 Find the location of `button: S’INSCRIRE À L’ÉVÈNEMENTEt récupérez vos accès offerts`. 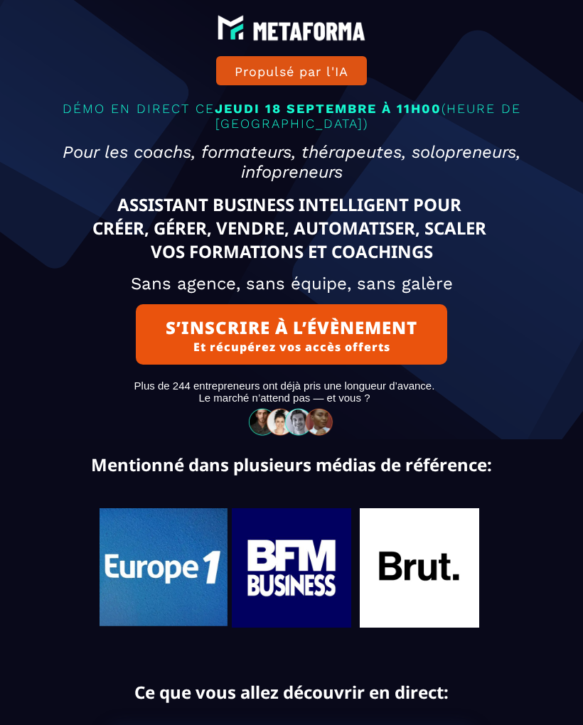

button: S’INSCRIRE À L’ÉVÈNEMENTEt récupérez vos accès offerts is located at coordinates (291, 334).